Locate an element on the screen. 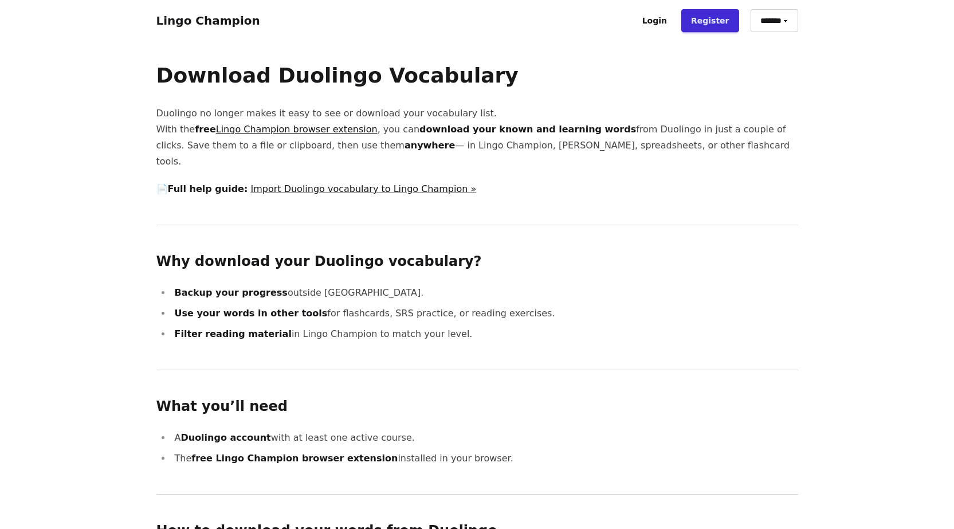 The height and width of the screenshot is (529, 954). a: Register is located at coordinates (710, 21).